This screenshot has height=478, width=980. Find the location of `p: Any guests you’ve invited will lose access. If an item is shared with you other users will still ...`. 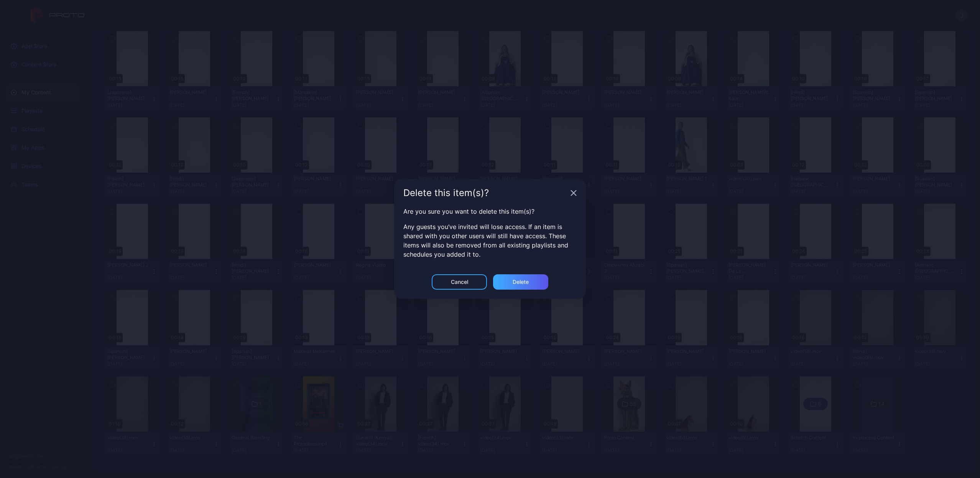

p: Any guests you’ve invited will lose access. If an item is shared with you other users will still ... is located at coordinates (490, 240).